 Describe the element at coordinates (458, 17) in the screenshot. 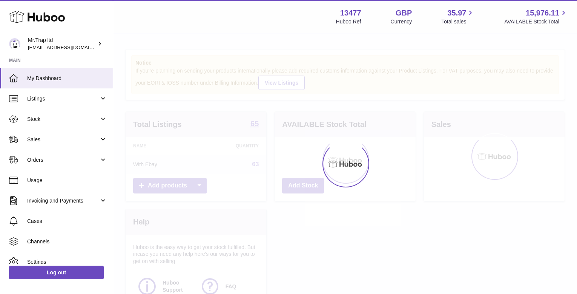

I see `a: 35.97 Total sales` at that location.